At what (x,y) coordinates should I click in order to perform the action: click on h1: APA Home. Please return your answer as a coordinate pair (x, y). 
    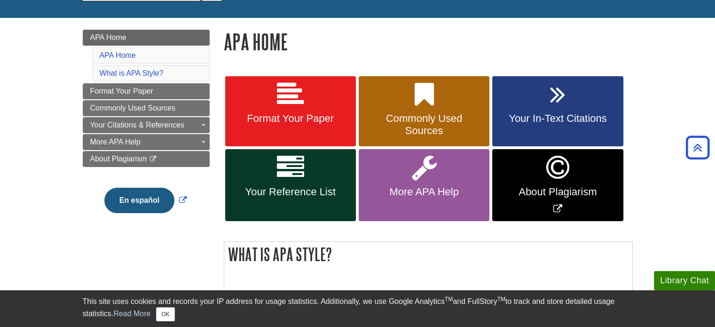
    Looking at the image, I should click on (428, 41).